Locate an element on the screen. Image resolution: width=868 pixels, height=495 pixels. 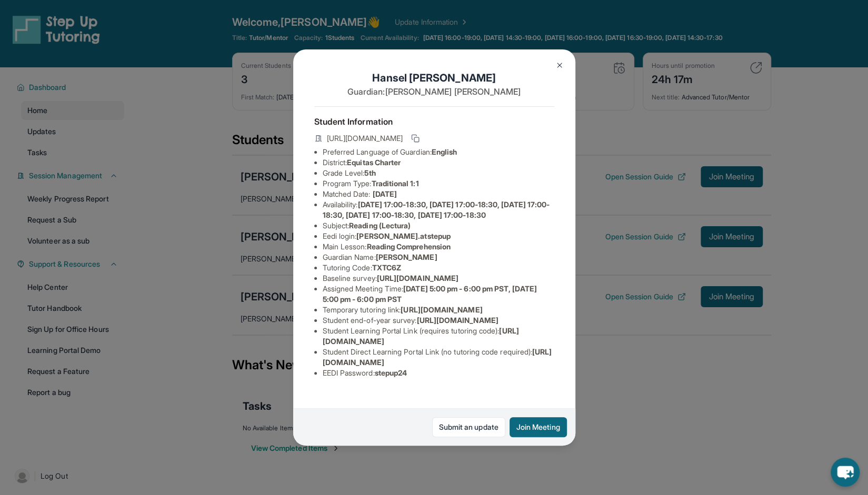
li: Student Direct Learning Portal Link (no tutoring code required) : is located at coordinates (438, 357).